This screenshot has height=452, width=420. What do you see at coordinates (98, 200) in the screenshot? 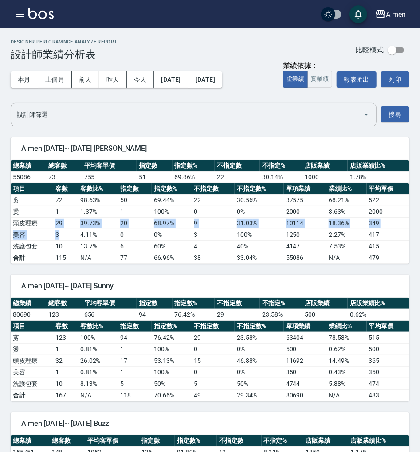
I see `td: 98.63 %` at bounding box center [98, 200].